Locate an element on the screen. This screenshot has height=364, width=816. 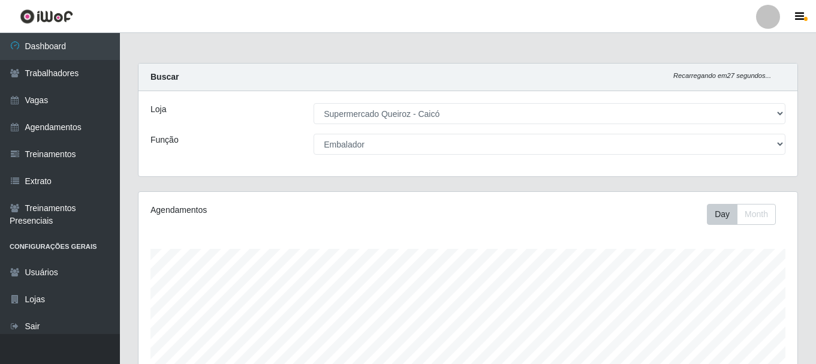
strong: Buscar is located at coordinates (164, 77).